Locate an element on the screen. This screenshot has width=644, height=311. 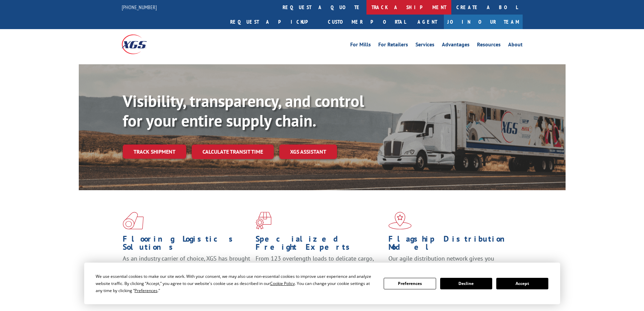
b: Visibility, transparency, and control for your entire supply chain. is located at coordinates (244, 110).